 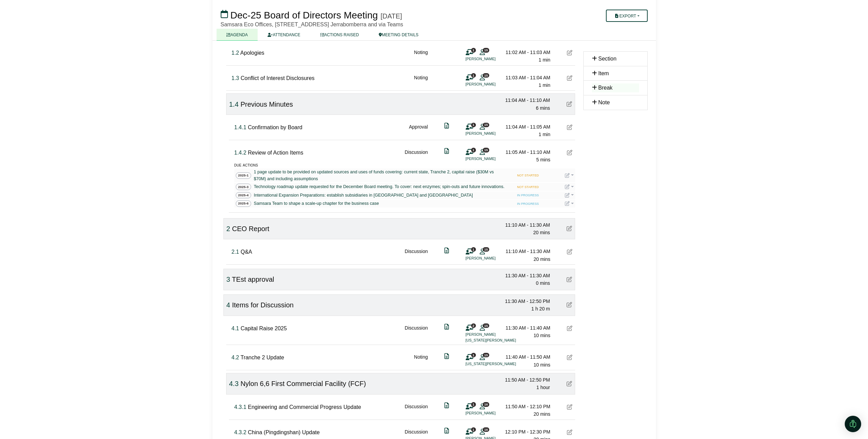 I want to click on div: 11:40 AM - 11:50 AM, so click(x=526, y=357).